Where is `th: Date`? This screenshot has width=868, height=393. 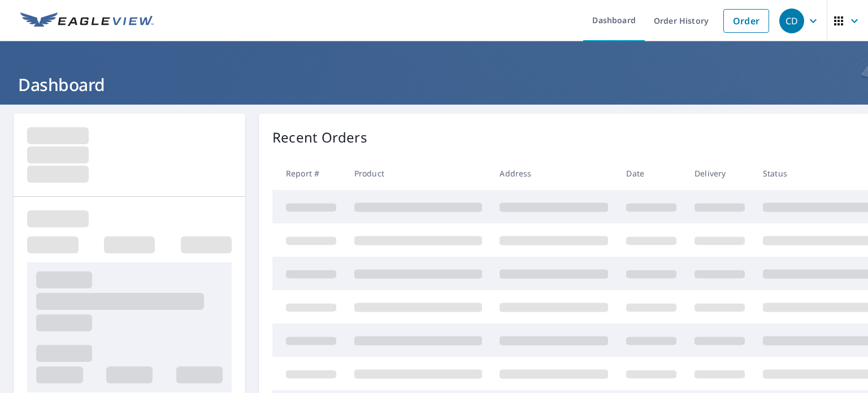
th: Date is located at coordinates (650, 173).